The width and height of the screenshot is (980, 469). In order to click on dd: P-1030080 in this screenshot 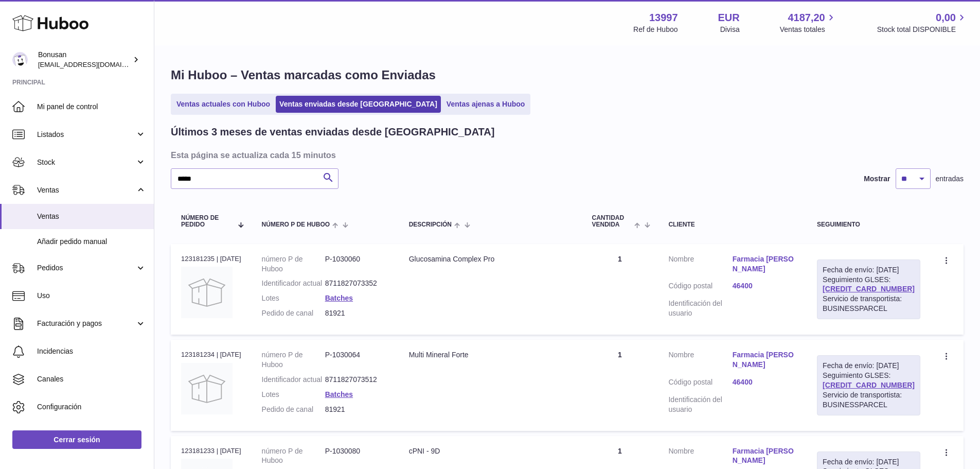, I will do `click(357, 456)`.